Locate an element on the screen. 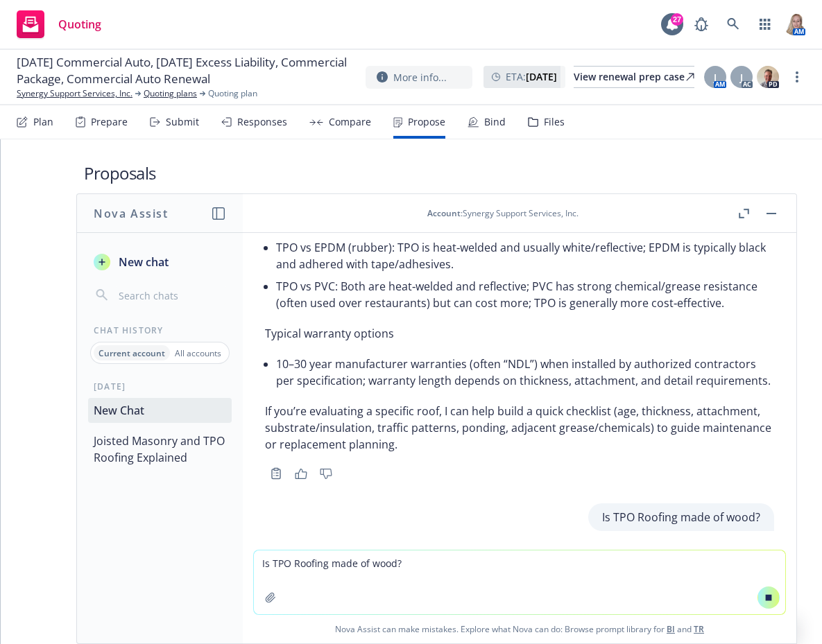 The image size is (822, 644). a: Quoting plans is located at coordinates (170, 93).